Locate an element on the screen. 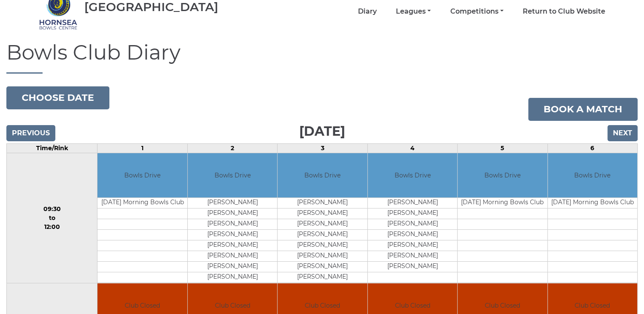 The width and height of the screenshot is (644, 314). td: 2 is located at coordinates (232, 148).